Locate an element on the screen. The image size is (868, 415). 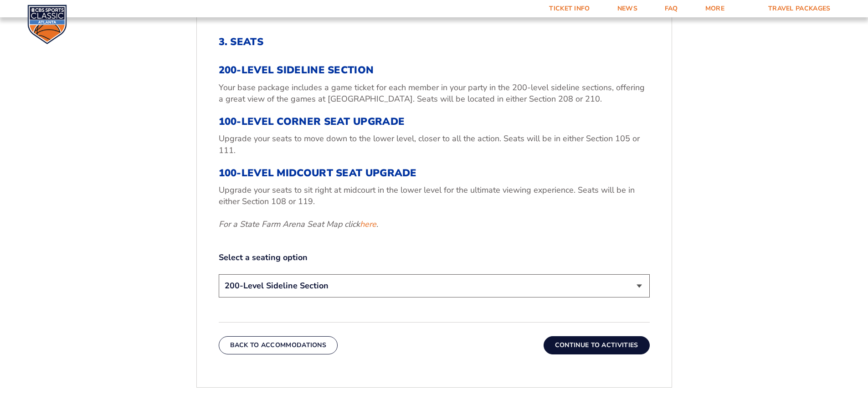
label: Select a seating option is located at coordinates (434, 257).